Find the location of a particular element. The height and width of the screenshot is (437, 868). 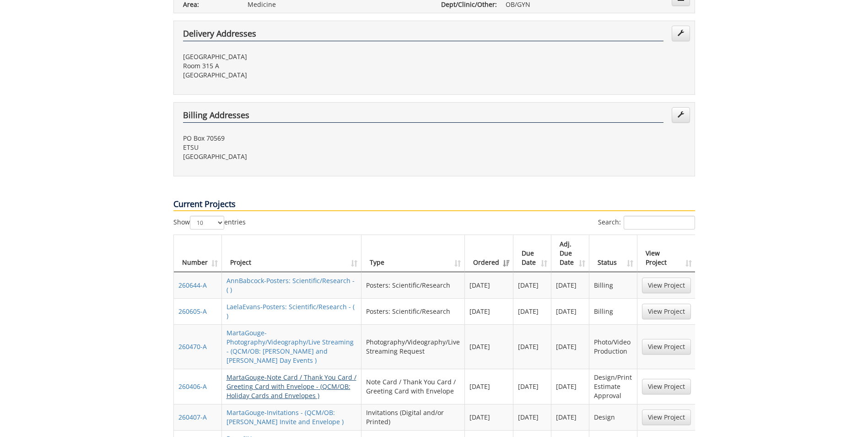

td: Design/Print Estimate Approval is located at coordinates (613, 386).